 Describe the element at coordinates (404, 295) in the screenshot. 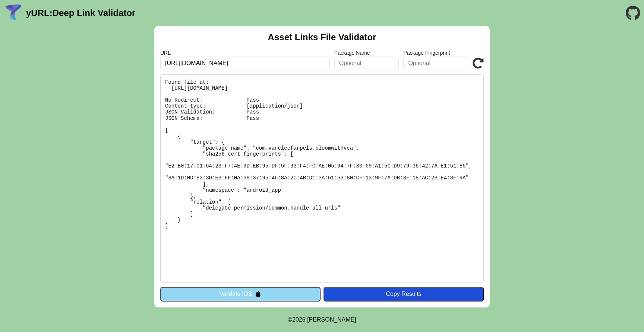

I see `div: Copy Results` at that location.